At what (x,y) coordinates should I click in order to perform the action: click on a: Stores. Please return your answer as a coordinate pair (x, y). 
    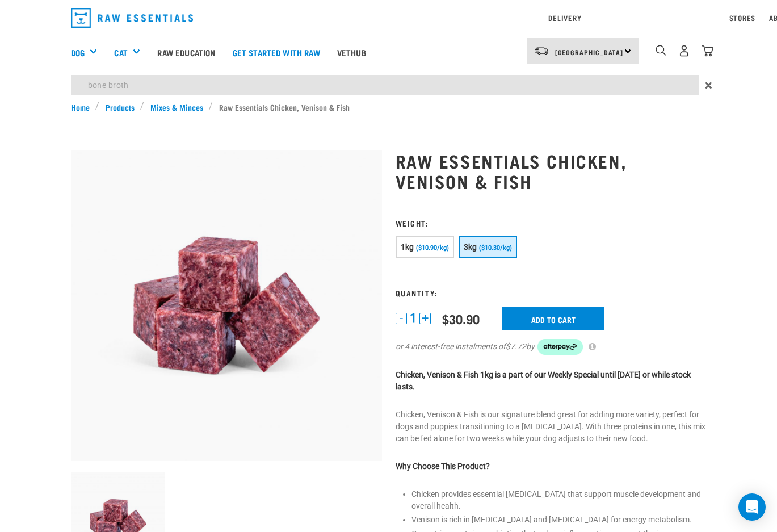
    Looking at the image, I should click on (743, 17).